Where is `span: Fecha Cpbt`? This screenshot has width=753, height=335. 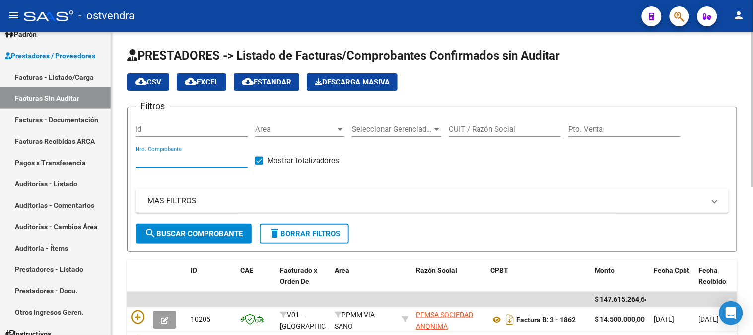 span: Fecha Cpbt is located at coordinates (672, 270).